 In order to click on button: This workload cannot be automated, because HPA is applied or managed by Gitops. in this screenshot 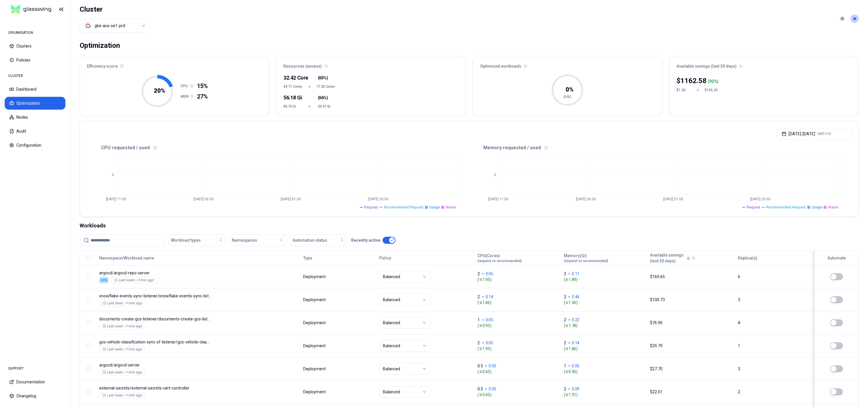, I will do `click(837, 277)`.